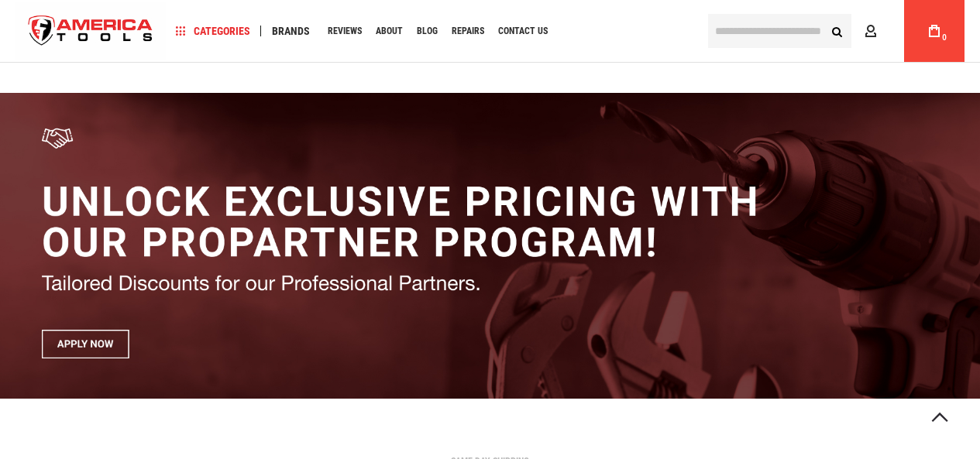 The image size is (980, 459). Describe the element at coordinates (344, 31) in the screenshot. I see `a: Reviews` at that location.